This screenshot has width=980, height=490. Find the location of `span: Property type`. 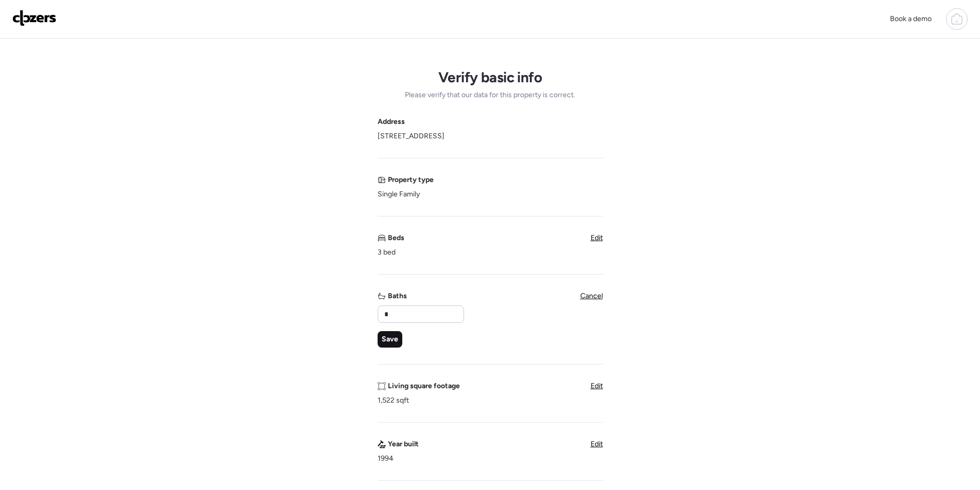

span: Property type is located at coordinates (411, 180).